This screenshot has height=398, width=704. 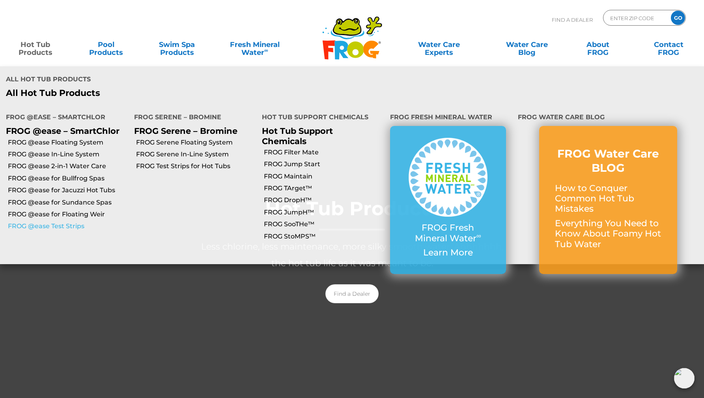 I want to click on a: Find a Dealer, so click(x=352, y=293).